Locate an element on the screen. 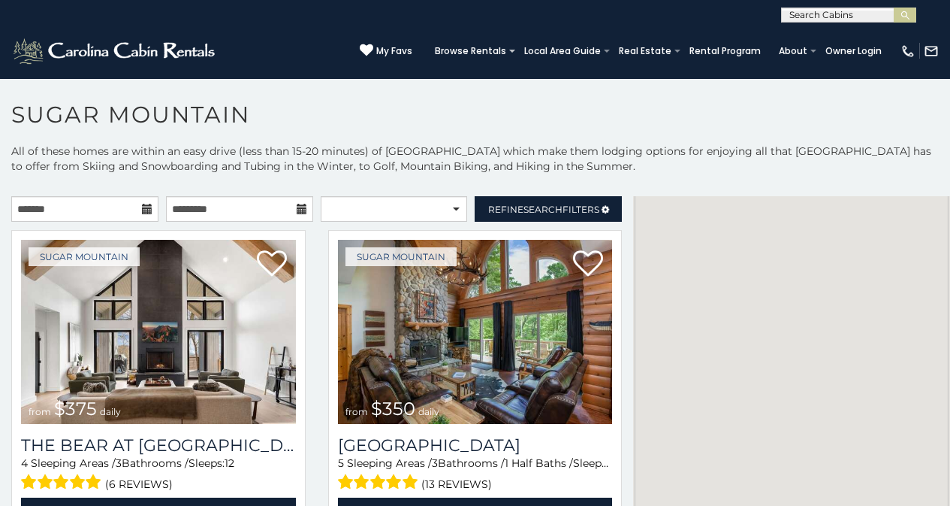 The image size is (950, 506). a: About is located at coordinates (793, 51).